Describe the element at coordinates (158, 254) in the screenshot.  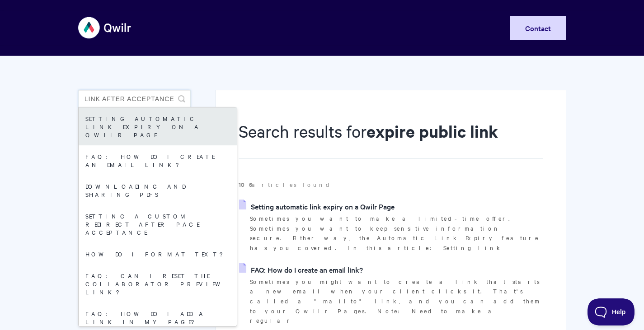
I see `a: How do I format text?` at that location.